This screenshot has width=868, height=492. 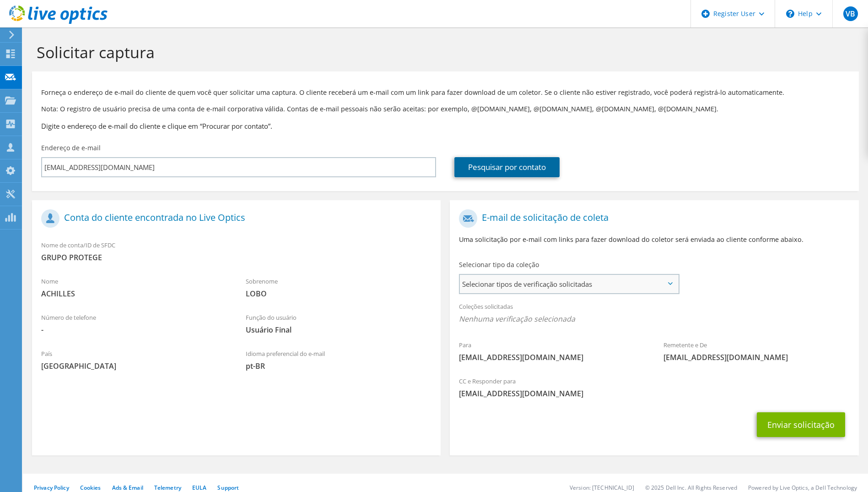 I want to click on div: Para, so click(x=551, y=351).